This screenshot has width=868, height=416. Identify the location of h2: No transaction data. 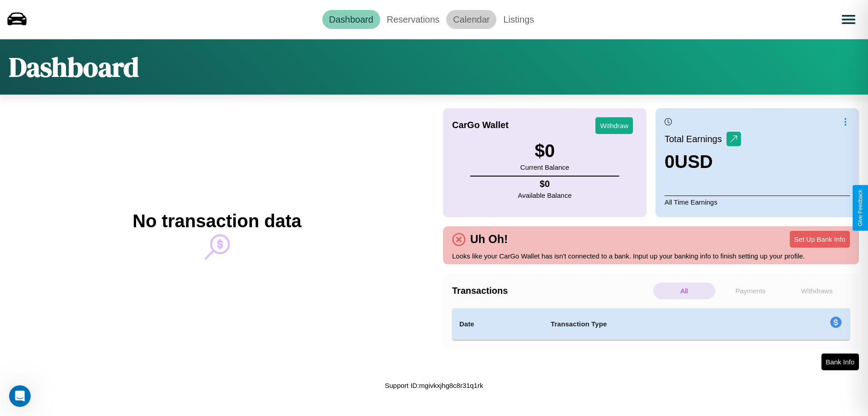
(217, 221).